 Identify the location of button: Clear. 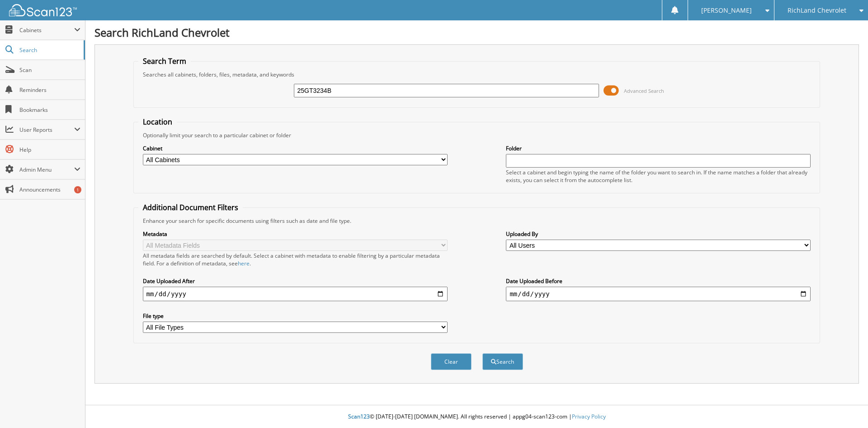
(451, 361).